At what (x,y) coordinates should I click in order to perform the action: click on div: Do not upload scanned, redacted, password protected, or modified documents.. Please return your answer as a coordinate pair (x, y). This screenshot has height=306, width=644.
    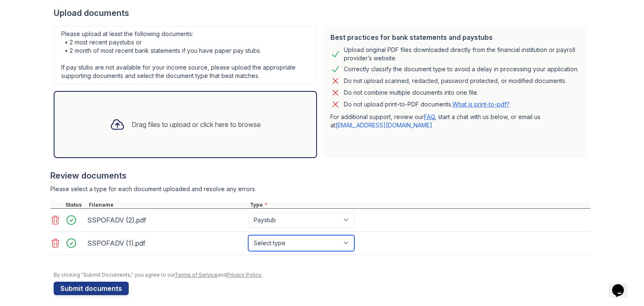
    Looking at the image, I should click on (455, 81).